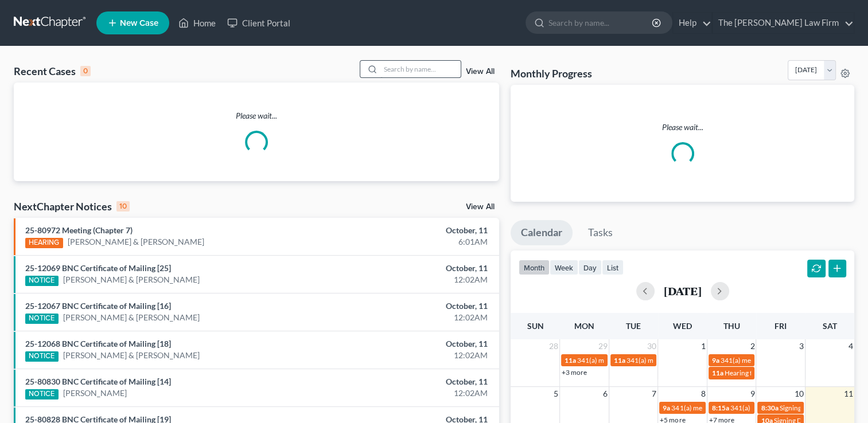  I want to click on div: 6:01AM, so click(414, 242).